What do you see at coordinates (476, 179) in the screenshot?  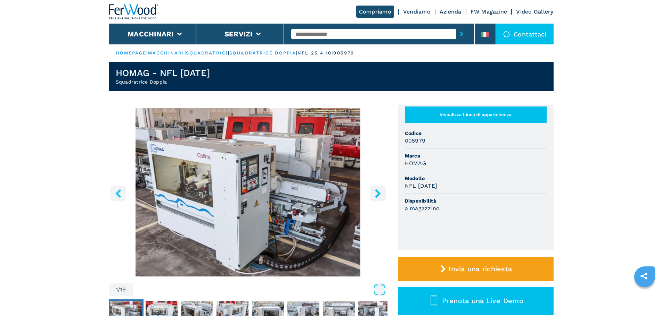 I see `span: Modello` at bounding box center [476, 179].